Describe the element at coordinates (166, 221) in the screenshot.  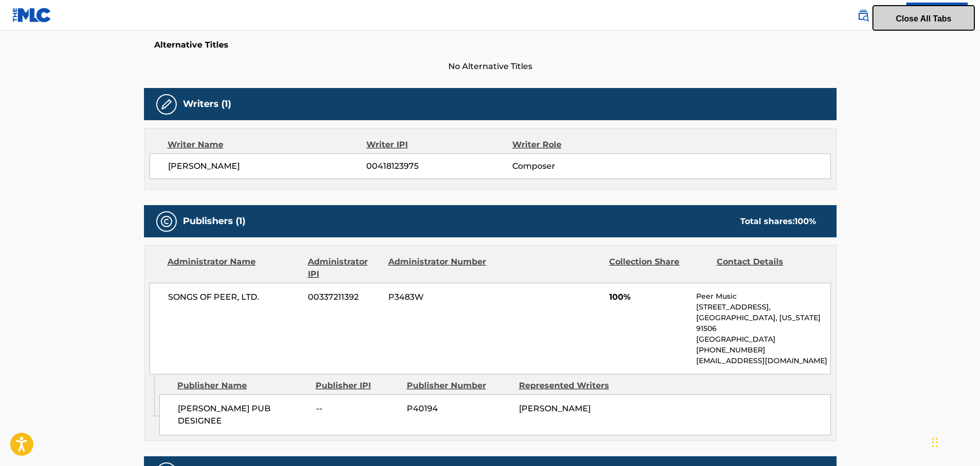
I see `img: Publishers` at that location.